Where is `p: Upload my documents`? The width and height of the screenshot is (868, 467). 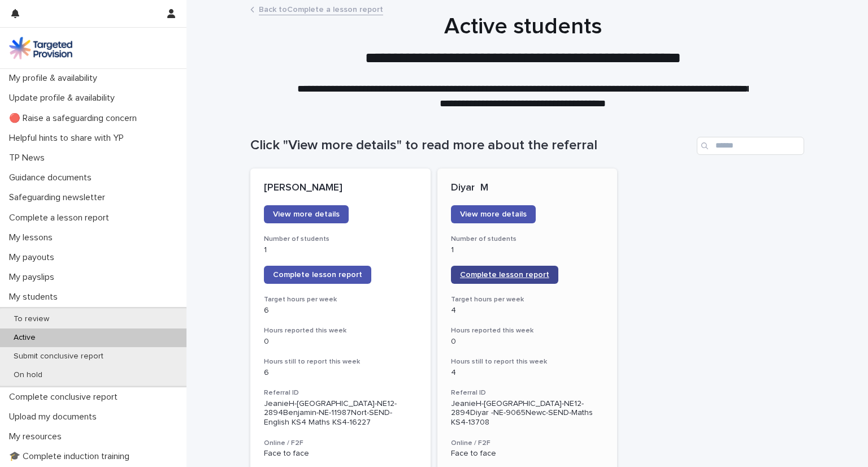 p: Upload my documents is located at coordinates (55, 417).